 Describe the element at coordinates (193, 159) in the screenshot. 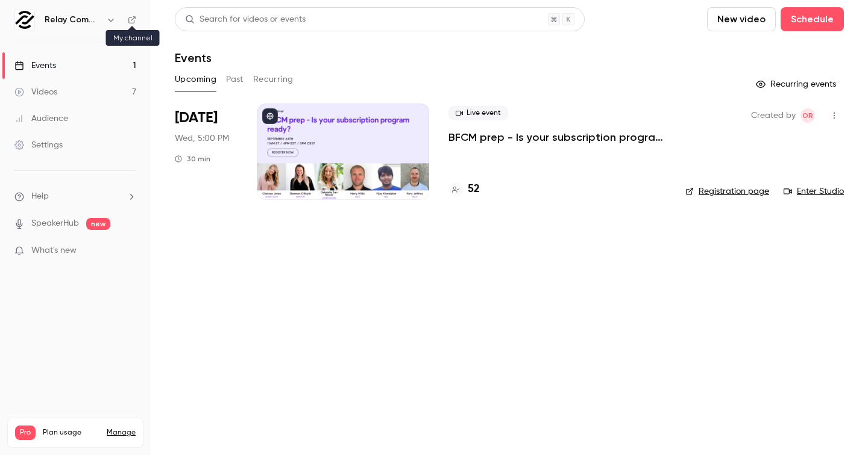

I see `div: 30 min` at that location.